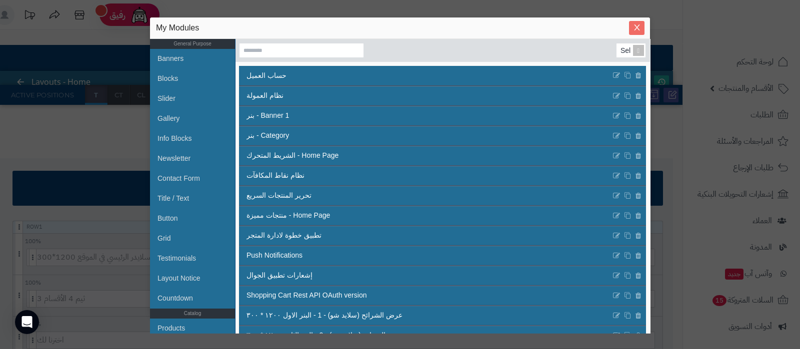 The image size is (800, 349). Describe the element at coordinates (425, 316) in the screenshot. I see `a: عرض الشرائح (سلايد شو) - 1 - البنر الاول ١٢٠٠ * ٣٠٠` at that location.